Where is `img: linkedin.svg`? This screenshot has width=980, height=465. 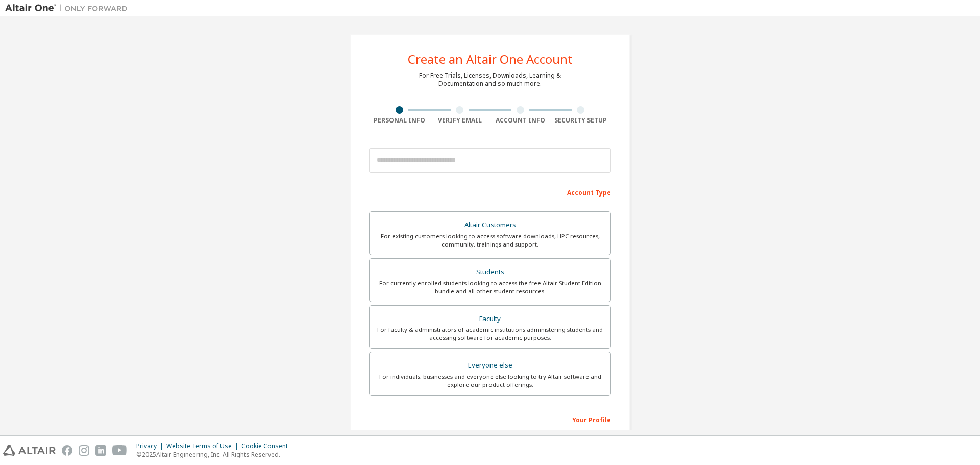 img: linkedin.svg is located at coordinates (101, 450).